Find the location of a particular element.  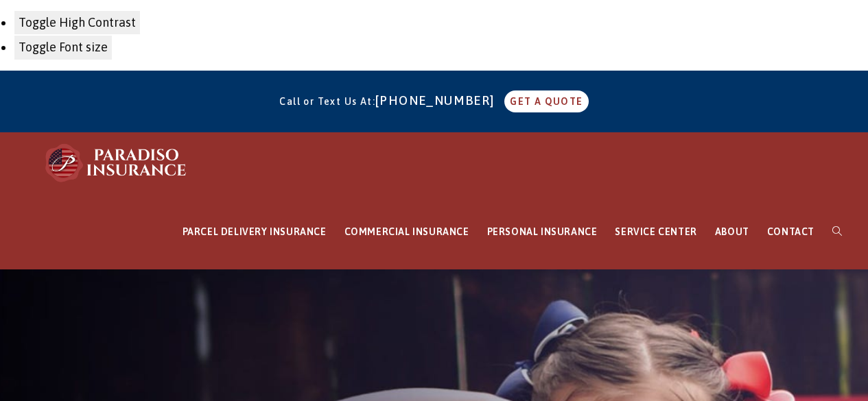

span: SERVICE CENTER is located at coordinates (656, 232).